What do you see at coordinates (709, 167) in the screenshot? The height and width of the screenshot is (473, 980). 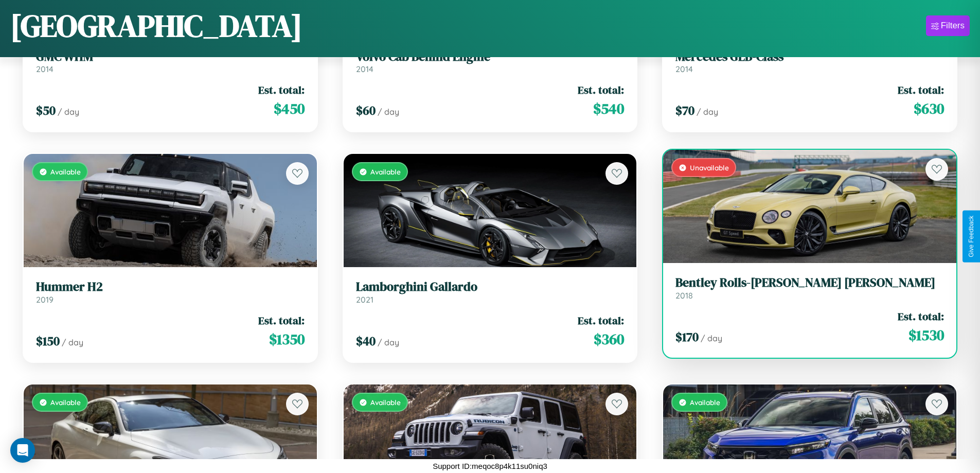 I see `span: Unavailable` at bounding box center [709, 167].